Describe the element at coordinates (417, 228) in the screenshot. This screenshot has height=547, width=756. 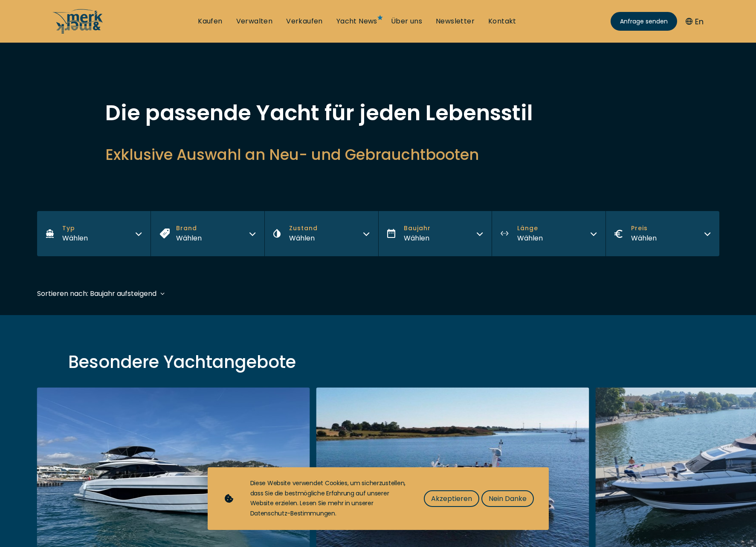
I see `span: Baujahr` at that location.